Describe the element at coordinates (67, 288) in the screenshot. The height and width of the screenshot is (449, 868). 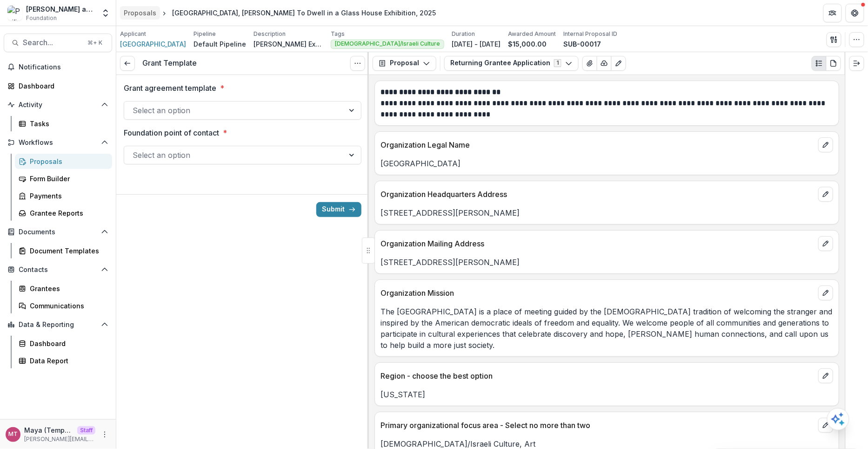
I see `div: Grantees` at that location.